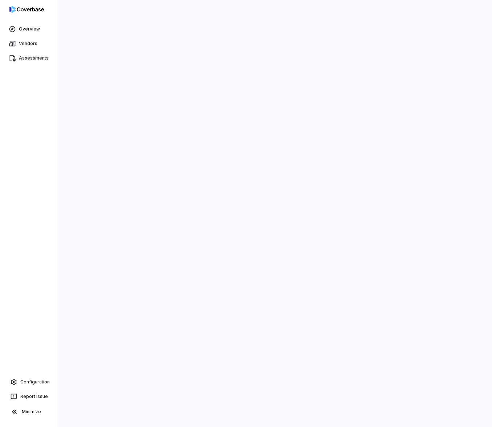 Image resolution: width=492 pixels, height=427 pixels. What do you see at coordinates (35, 382) in the screenshot?
I see `span: Configuration` at bounding box center [35, 382].